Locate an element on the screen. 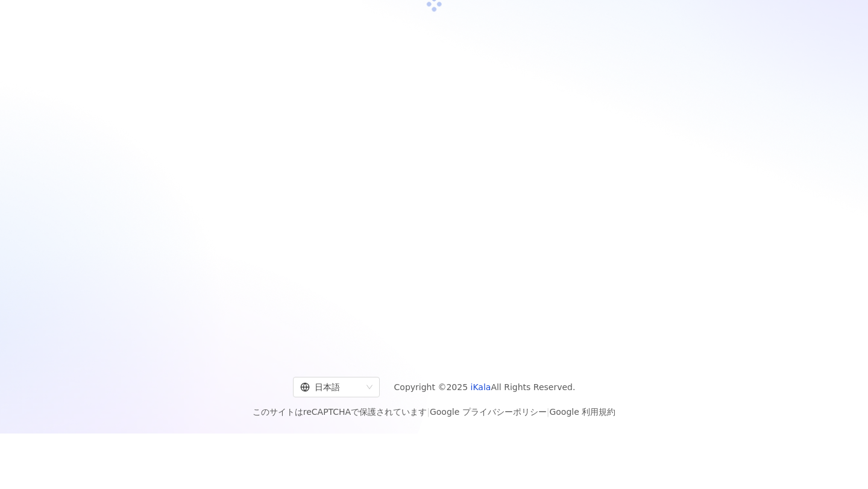 The height and width of the screenshot is (489, 868). a: Google プライバシーポリシー is located at coordinates (488, 411).